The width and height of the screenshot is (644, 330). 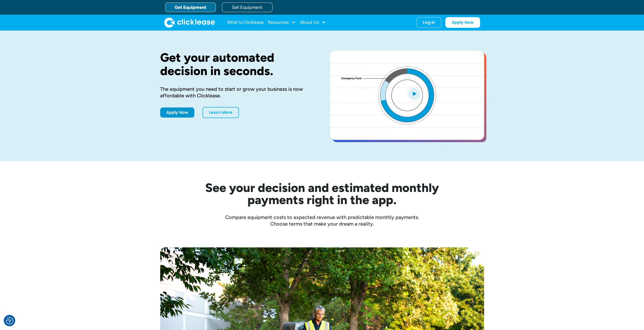 What do you see at coordinates (322, 194) in the screenshot?
I see `h2: See your decision and estimated monthly payments right in the app.` at bounding box center [322, 194].